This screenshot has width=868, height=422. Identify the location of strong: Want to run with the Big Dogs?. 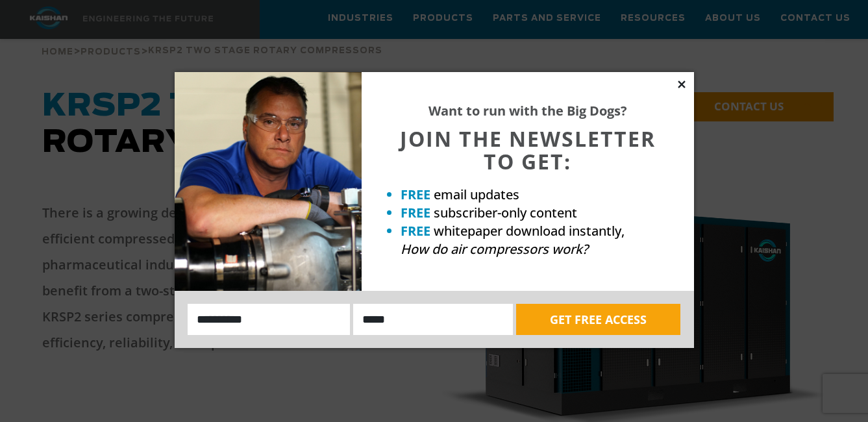
(528, 110).